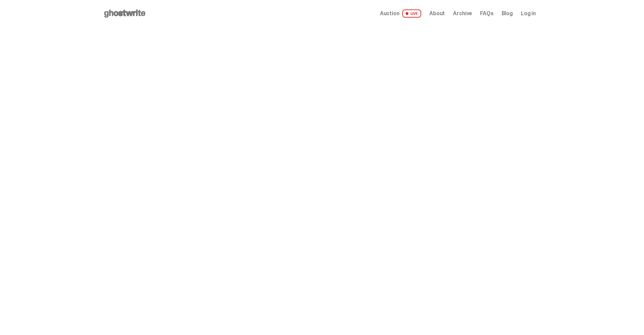  What do you see at coordinates (486, 13) in the screenshot?
I see `a: FAQs` at bounding box center [486, 13].